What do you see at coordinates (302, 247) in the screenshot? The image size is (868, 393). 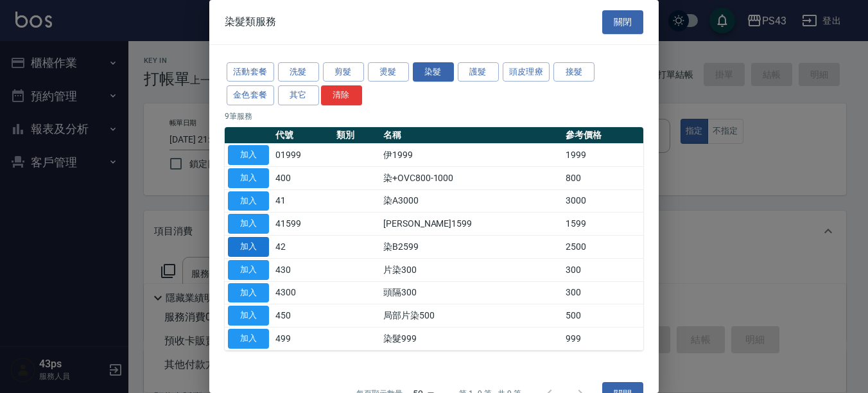 I see `td: 42` at bounding box center [302, 247].